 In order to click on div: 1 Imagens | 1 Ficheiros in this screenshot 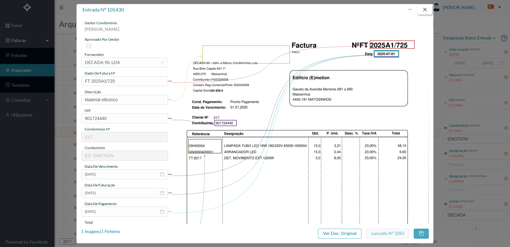, I will do `click(101, 232)`.